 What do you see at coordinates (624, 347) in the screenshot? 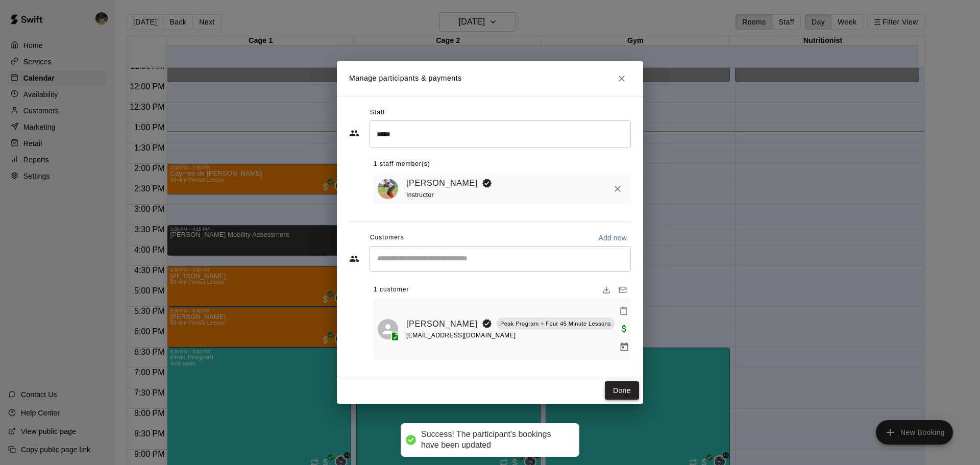
I see `button: Manage bookings & payment` at bounding box center [624, 347].